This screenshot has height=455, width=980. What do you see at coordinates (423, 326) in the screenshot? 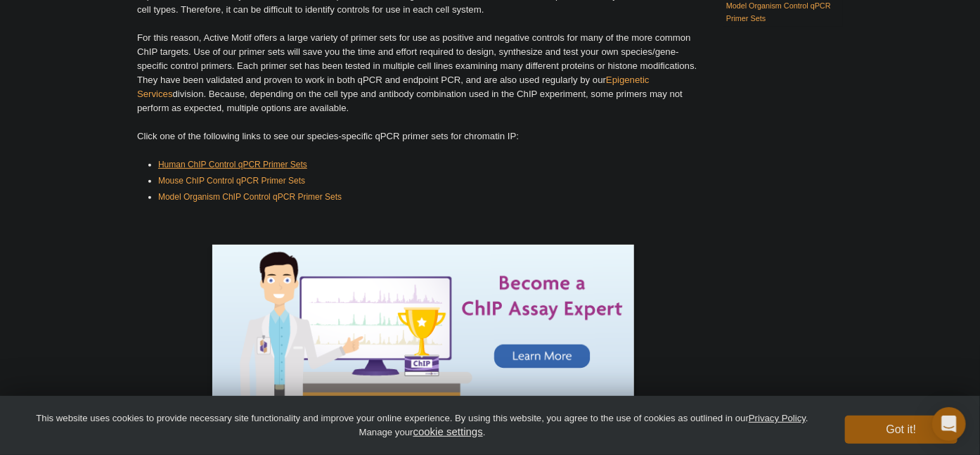
I see `img: Become a ChIP Assay Expert` at bounding box center [423, 326].